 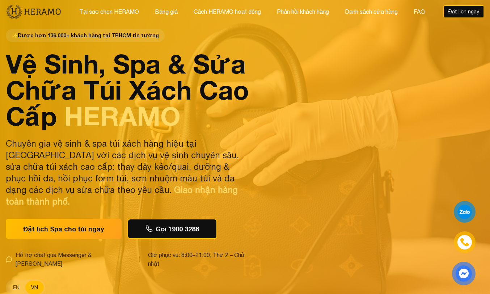 What do you see at coordinates (303, 12) in the screenshot?
I see `button: Phản hồi khách hàng` at bounding box center [303, 12].